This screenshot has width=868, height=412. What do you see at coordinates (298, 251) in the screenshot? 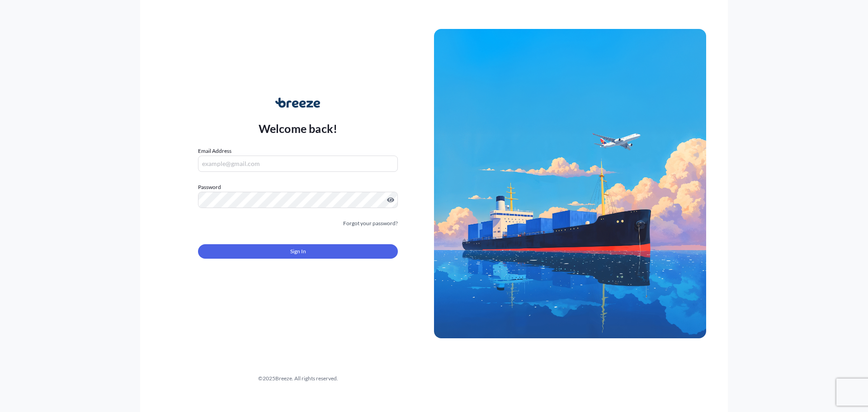
I see `span: Sign In` at bounding box center [298, 251].